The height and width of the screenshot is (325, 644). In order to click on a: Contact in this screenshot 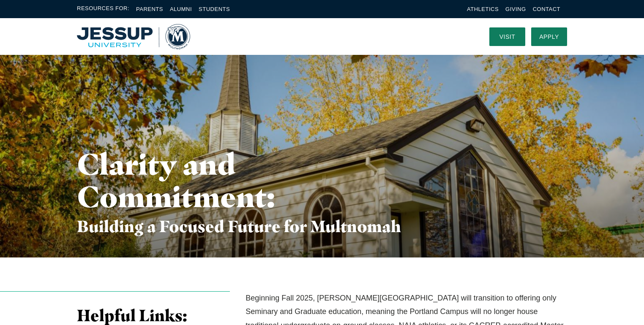, I will do `click(547, 9)`.